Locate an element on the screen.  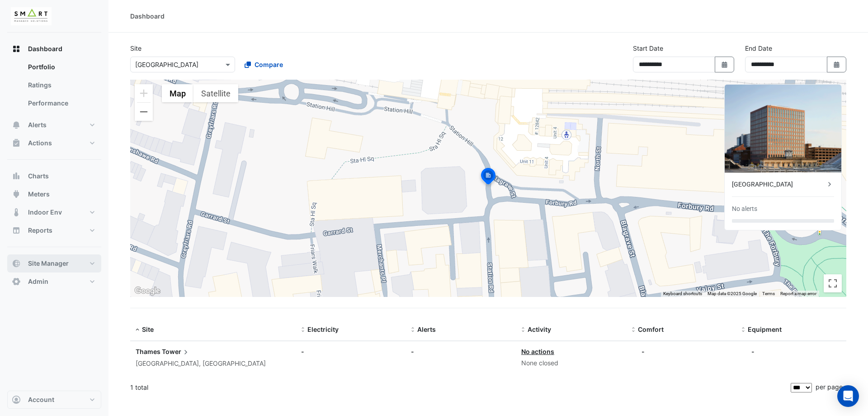
button: Account is located at coordinates (54, 399).